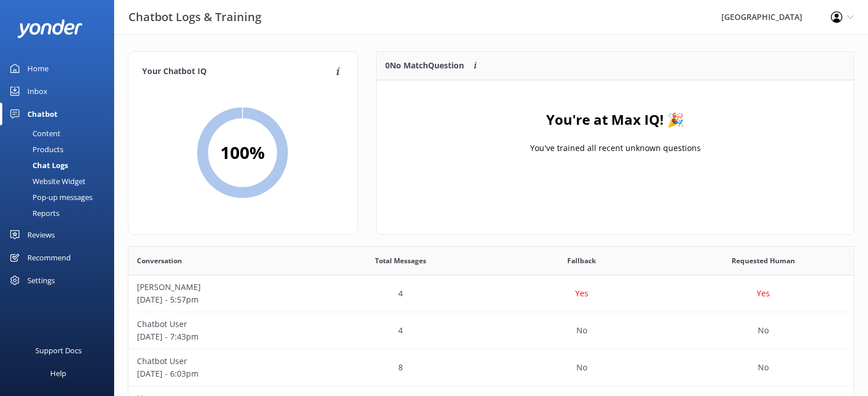  What do you see at coordinates (58, 373) in the screenshot?
I see `div: Help` at bounding box center [58, 373].